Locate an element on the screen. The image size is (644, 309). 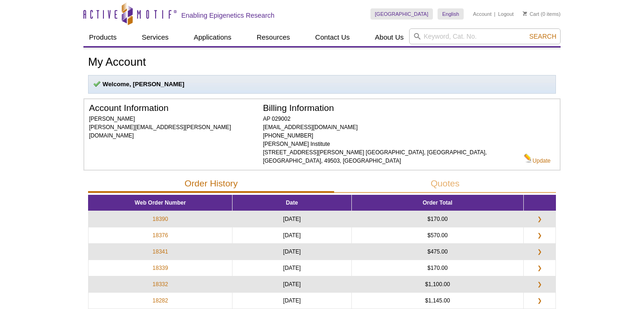
a: Applications is located at coordinates (212, 37).